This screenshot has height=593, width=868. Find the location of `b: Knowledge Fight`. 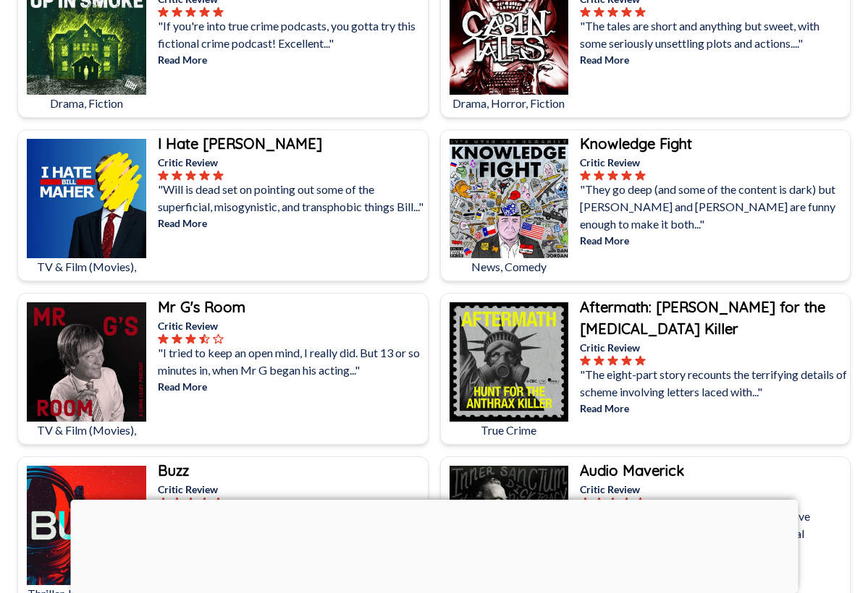

b: Knowledge Fight is located at coordinates (635, 143).